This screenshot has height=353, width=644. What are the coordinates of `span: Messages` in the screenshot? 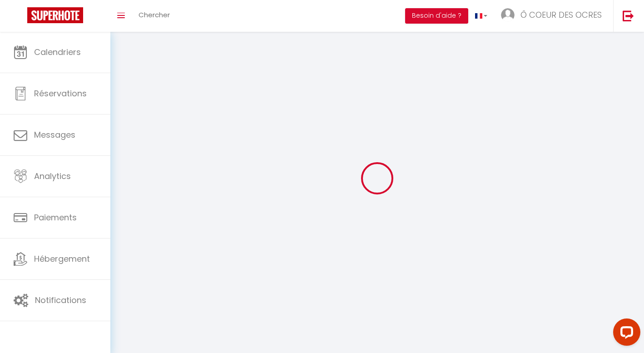 It's located at (55, 135).